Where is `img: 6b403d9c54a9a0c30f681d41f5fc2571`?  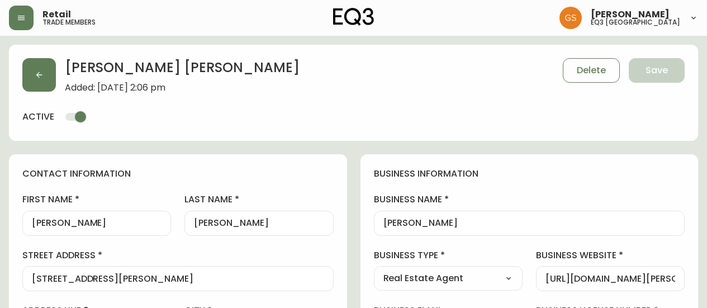 img: 6b403d9c54a9a0c30f681d41f5fc2571 is located at coordinates (571, 18).